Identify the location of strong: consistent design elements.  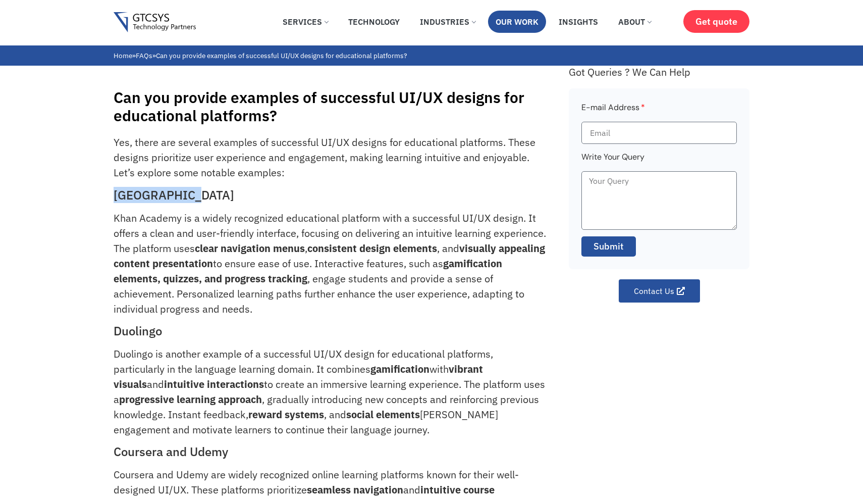
(372, 248).